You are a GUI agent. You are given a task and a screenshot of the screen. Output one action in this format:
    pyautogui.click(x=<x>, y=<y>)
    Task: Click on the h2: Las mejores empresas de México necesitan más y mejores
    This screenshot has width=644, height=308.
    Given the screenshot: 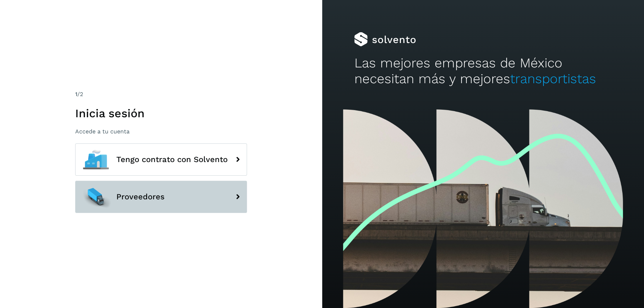 What is the action you would take?
    pyautogui.click(x=483, y=71)
    